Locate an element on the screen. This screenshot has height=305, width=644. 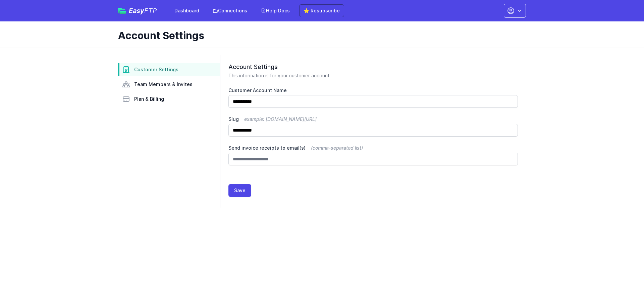
a: Customer Settings is located at coordinates (169, 70).